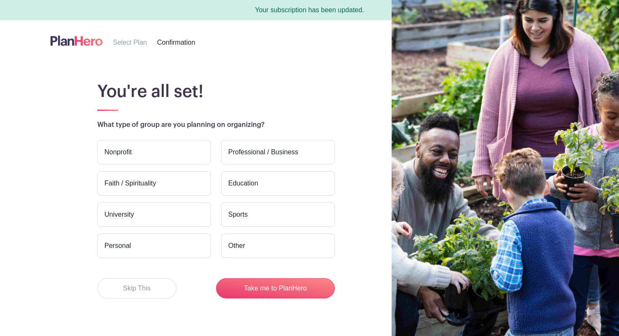 Image resolution: width=619 pixels, height=336 pixels. What do you see at coordinates (335, 91) in the screenshot?
I see `h1: You're all set!` at bounding box center [335, 91].